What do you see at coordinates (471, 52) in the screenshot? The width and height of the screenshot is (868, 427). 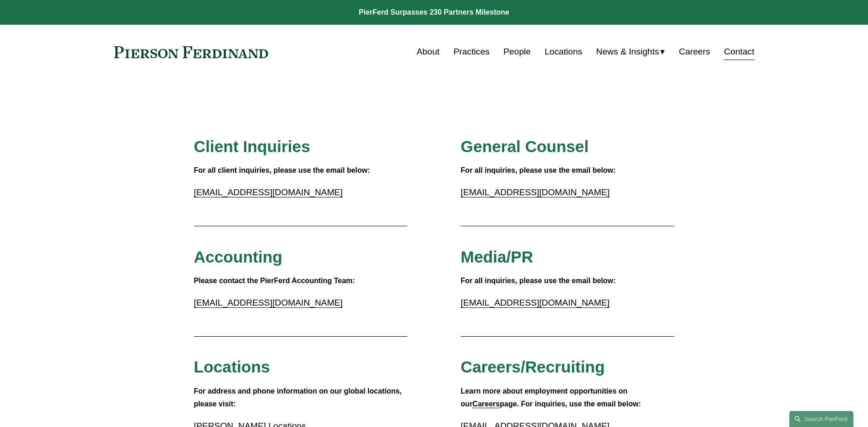 I see `a: Practices` at bounding box center [471, 52].